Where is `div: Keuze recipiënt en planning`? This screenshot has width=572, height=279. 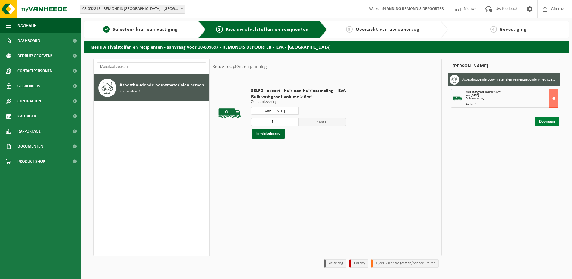 div: Keuze recipiënt en planning is located at coordinates (240, 67).